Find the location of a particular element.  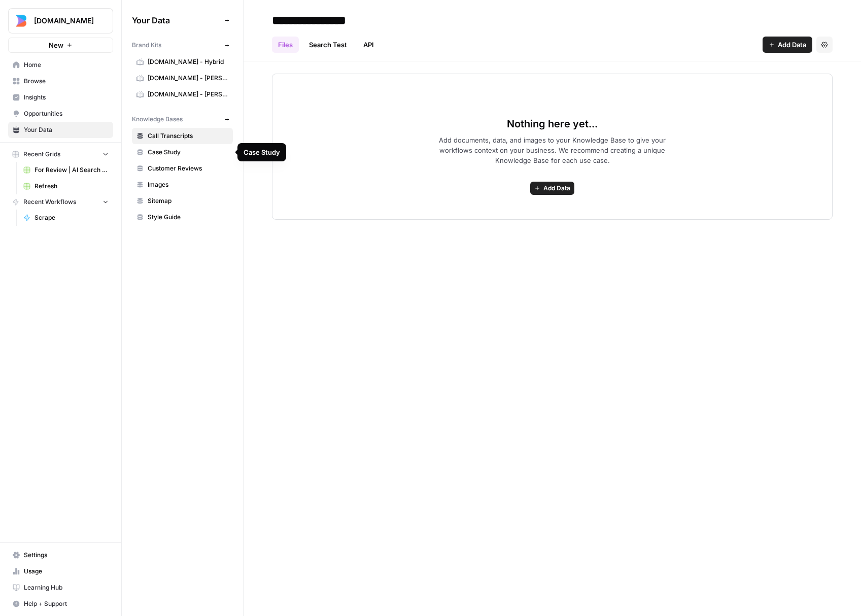

span: Brand Kits is located at coordinates (147, 45).